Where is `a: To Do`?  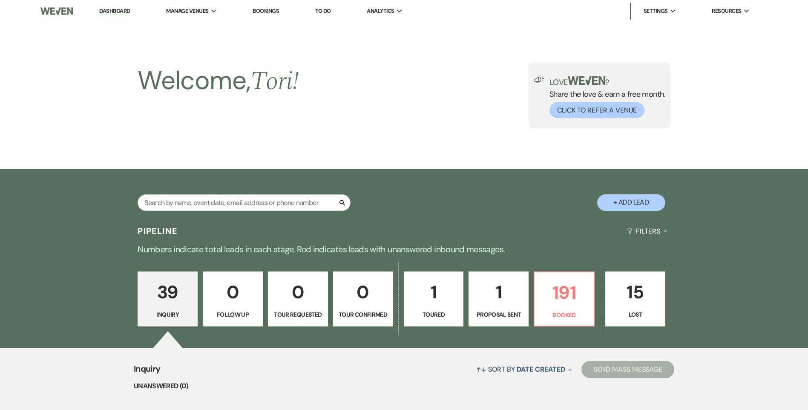
a: To Do is located at coordinates (323, 11).